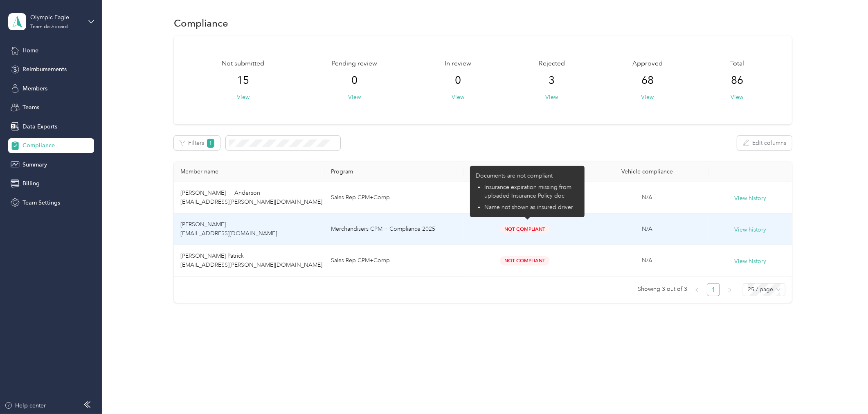  I want to click on div: Help center, so click(25, 406).